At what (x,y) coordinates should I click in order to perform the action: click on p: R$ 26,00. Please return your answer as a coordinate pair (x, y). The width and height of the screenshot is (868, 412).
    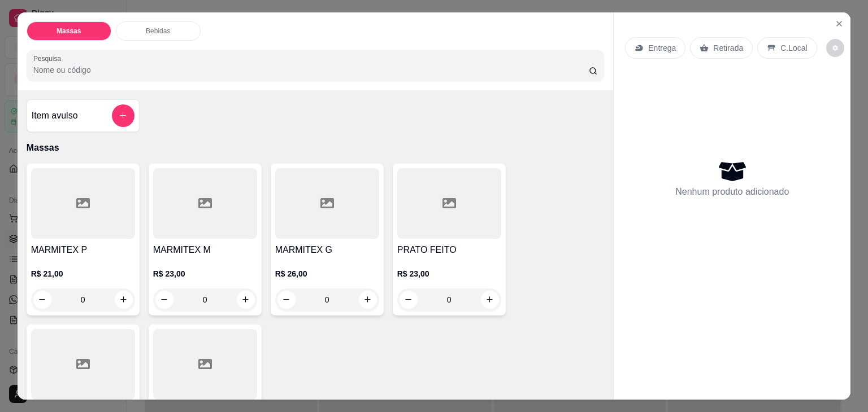
    Looking at the image, I should click on (327, 274).